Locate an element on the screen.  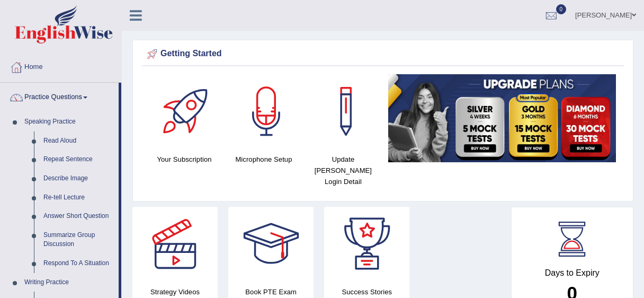
a: Speaking Practice is located at coordinates (68, 122).